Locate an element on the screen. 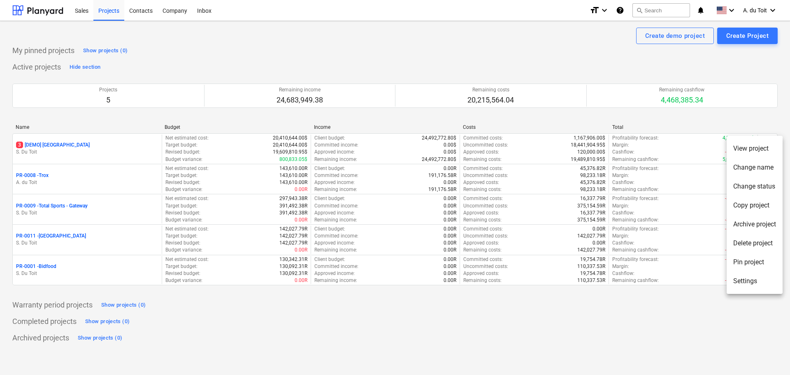 The width and height of the screenshot is (790, 375). div: Chat Widget is located at coordinates (770, 355).